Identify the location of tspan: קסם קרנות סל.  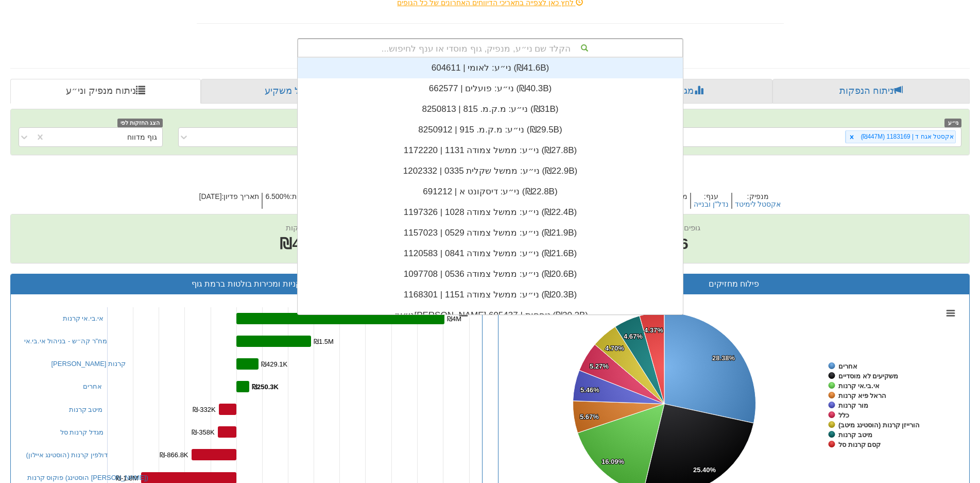
(859, 444).